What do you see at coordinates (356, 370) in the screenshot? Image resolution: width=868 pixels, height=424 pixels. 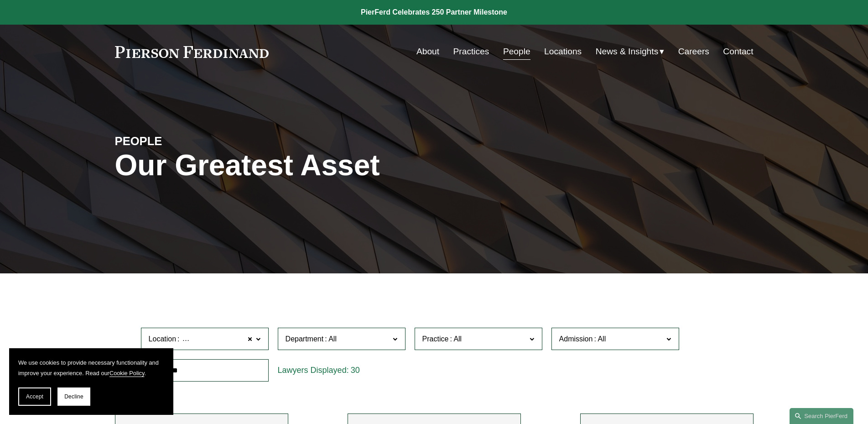 I see `span: 30` at bounding box center [356, 370].